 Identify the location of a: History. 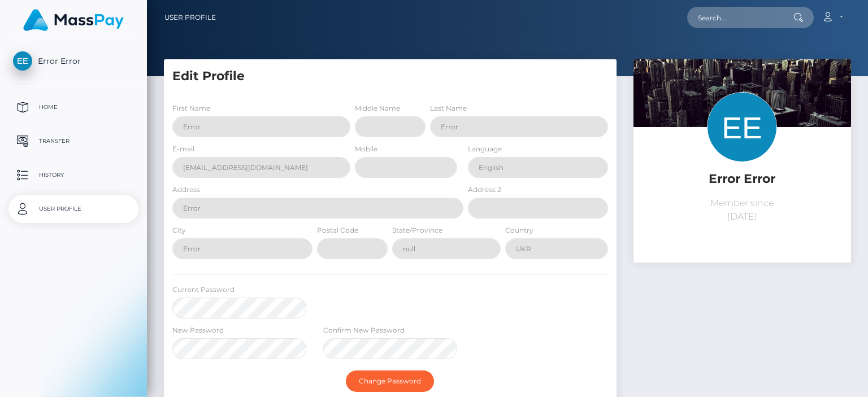
(73, 175).